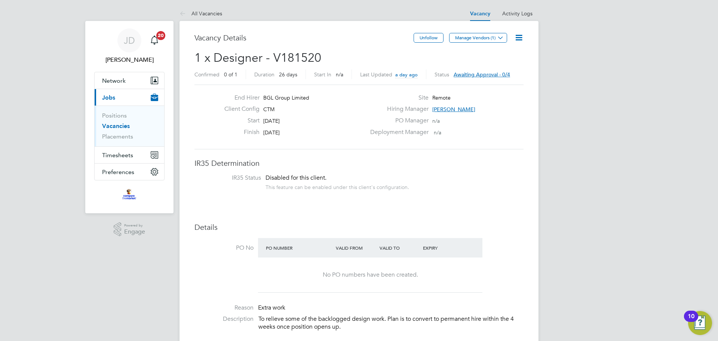 This screenshot has width=718, height=341. What do you see at coordinates (231, 178) in the screenshot?
I see `label: IR35 Status` at bounding box center [231, 178].